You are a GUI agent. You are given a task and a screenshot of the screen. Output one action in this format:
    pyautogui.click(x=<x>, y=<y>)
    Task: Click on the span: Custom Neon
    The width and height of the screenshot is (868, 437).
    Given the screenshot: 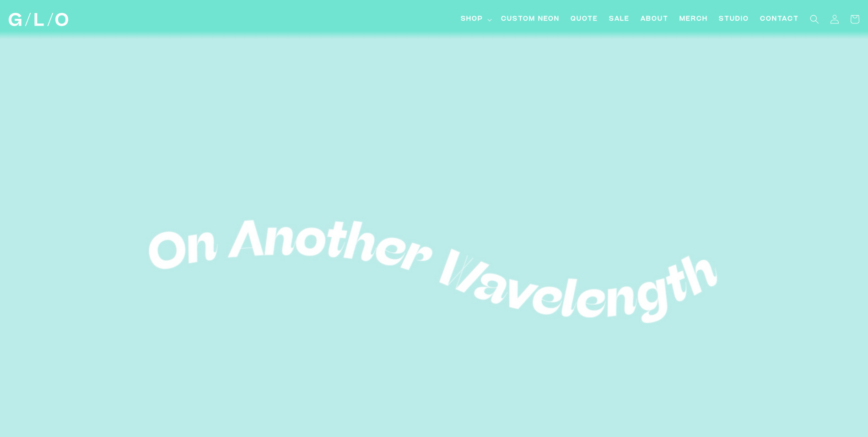 What is the action you would take?
    pyautogui.click(x=531, y=19)
    